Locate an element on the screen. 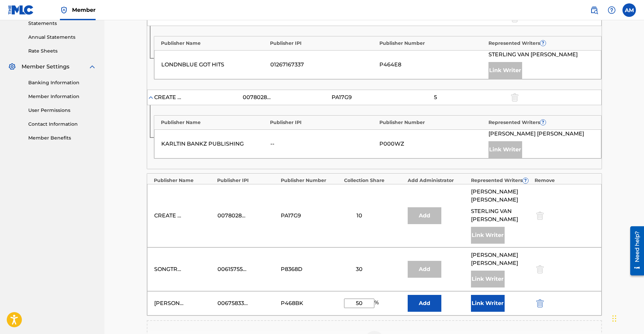  img: Member Settings is located at coordinates (12, 67).